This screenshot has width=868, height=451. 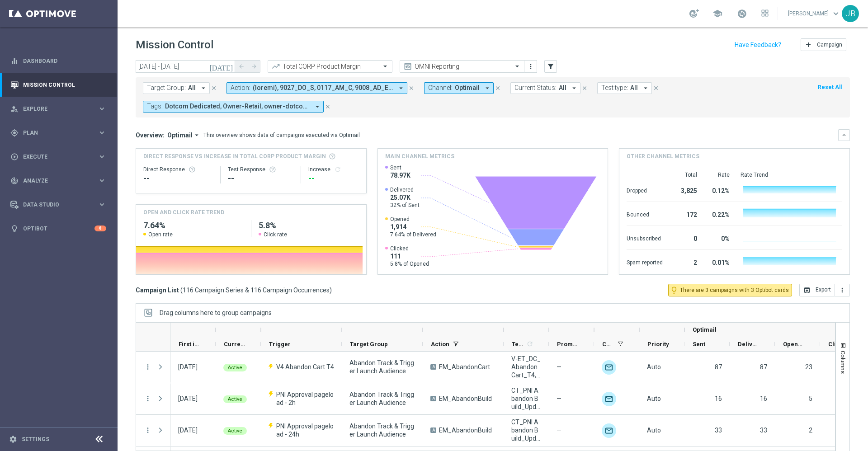 I want to click on div: Test Response, so click(x=261, y=170).